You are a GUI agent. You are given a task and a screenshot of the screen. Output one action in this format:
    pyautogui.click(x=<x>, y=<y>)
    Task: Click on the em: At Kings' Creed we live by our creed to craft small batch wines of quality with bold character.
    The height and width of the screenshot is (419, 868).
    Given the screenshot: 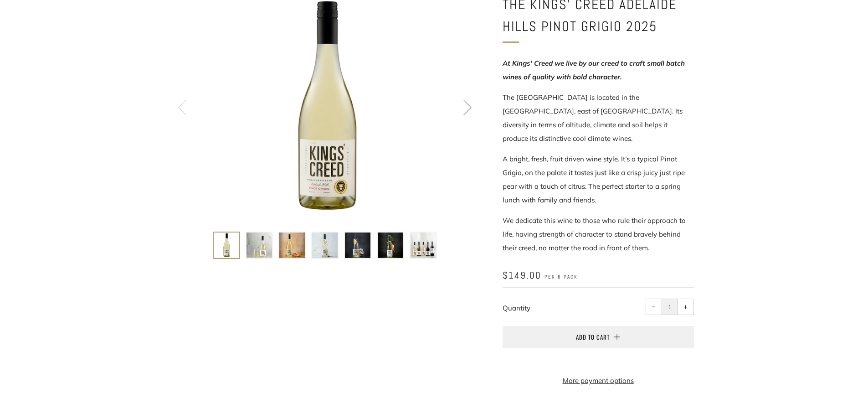 What is the action you would take?
    pyautogui.click(x=594, y=70)
    